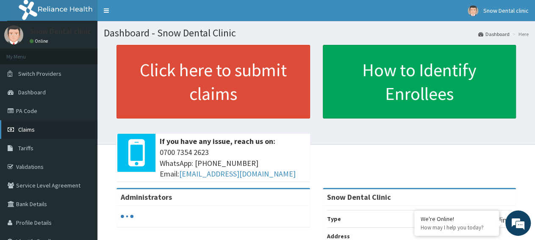 This screenshot has width=535, height=240. What do you see at coordinates (420, 82) in the screenshot?
I see `a: How to Identify Enrollees` at bounding box center [420, 82].